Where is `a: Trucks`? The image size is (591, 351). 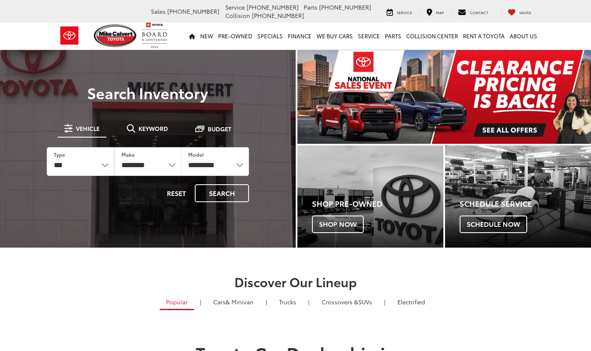 a: Trucks is located at coordinates (287, 302).